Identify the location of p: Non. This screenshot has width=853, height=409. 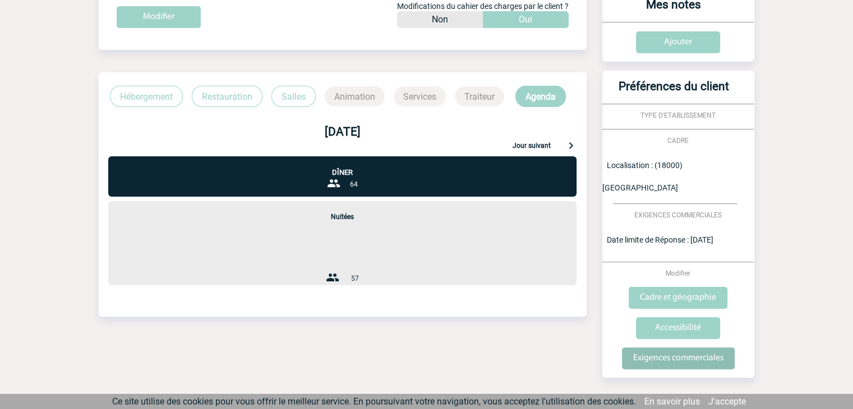
(440, 20).